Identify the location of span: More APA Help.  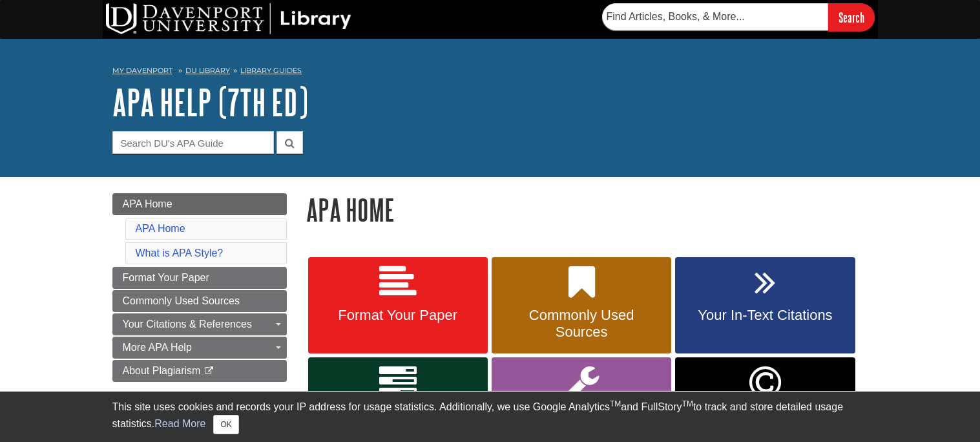
(157, 347).